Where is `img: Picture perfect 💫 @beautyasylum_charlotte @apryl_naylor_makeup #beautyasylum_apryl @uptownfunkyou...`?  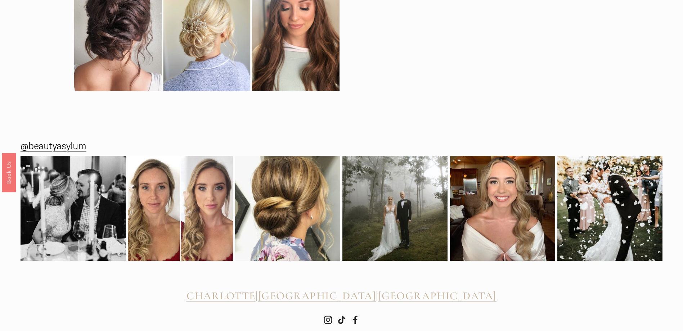 img: Picture perfect 💫 @beautyasylum_charlotte @apryl_naylor_makeup #beautyasylum_apryl @uptownfunkyou... is located at coordinates (395, 208).